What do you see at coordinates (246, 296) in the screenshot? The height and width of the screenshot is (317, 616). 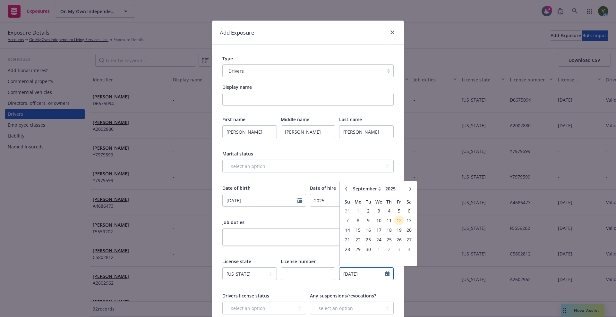 I see `span: Drivers license status` at bounding box center [246, 296].